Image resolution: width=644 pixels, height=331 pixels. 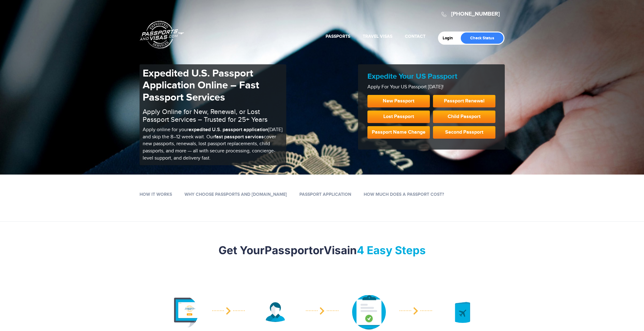 What do you see at coordinates (322, 250) in the screenshot?
I see `h2: Get Your or in` at bounding box center [322, 250].